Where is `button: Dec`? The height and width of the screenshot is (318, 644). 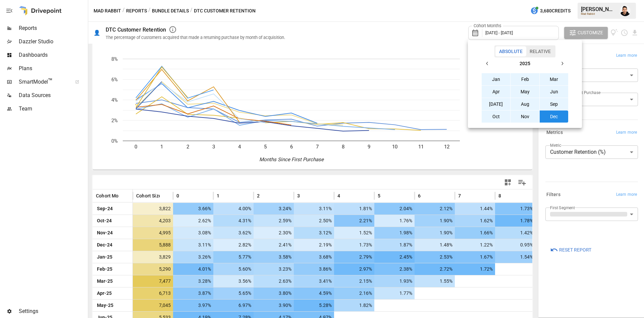 button: Dec is located at coordinates (554, 117).